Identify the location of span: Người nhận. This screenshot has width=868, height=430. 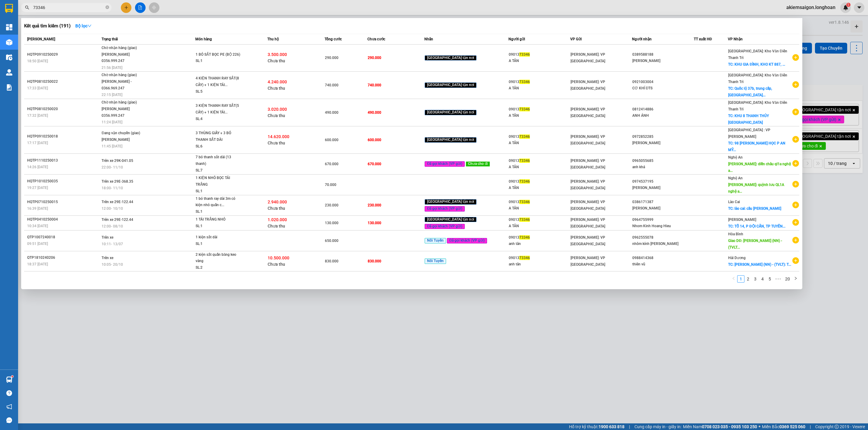
(642, 39).